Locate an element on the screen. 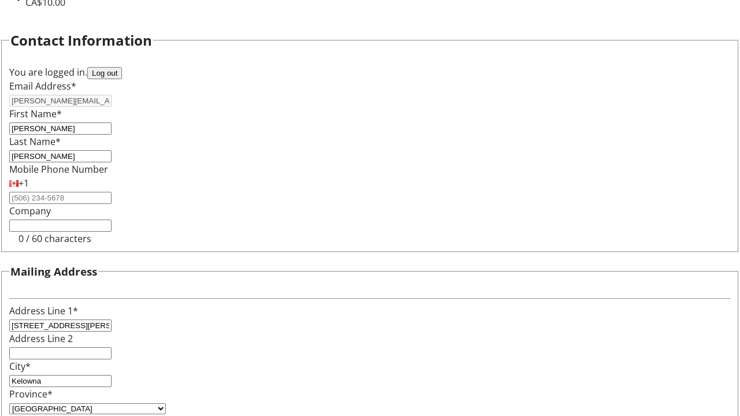 The width and height of the screenshot is (740, 416). button: Log out is located at coordinates (105, 73).